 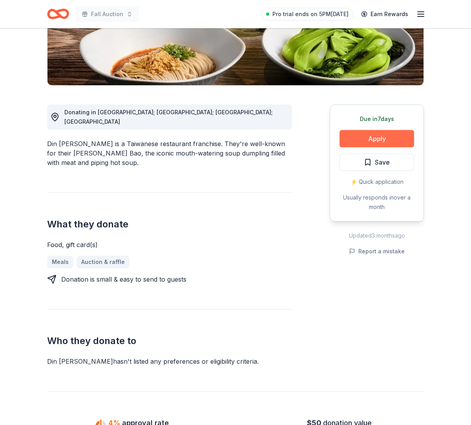 I want to click on button: Report a mistake, so click(x=377, y=251).